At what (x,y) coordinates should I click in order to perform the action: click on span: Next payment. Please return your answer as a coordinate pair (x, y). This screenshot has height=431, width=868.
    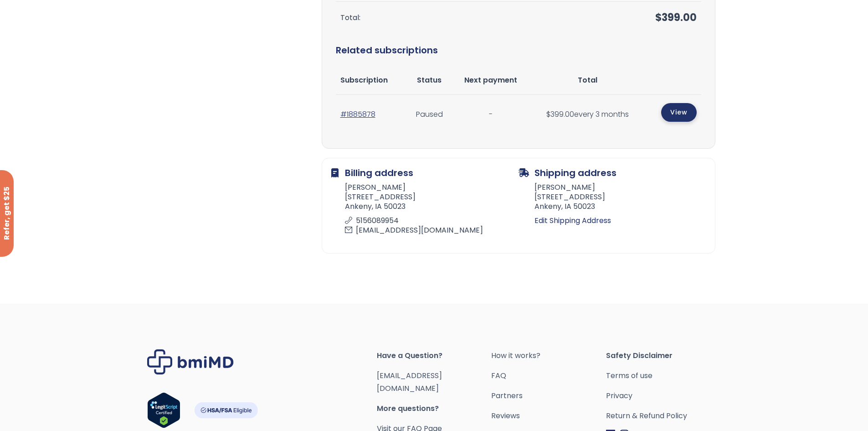
    Looking at the image, I should click on (491, 79).